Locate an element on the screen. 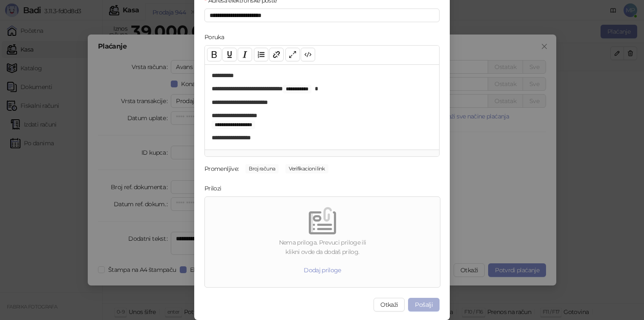 The image size is (644, 320). button: Dodaj priloge is located at coordinates (322, 270).